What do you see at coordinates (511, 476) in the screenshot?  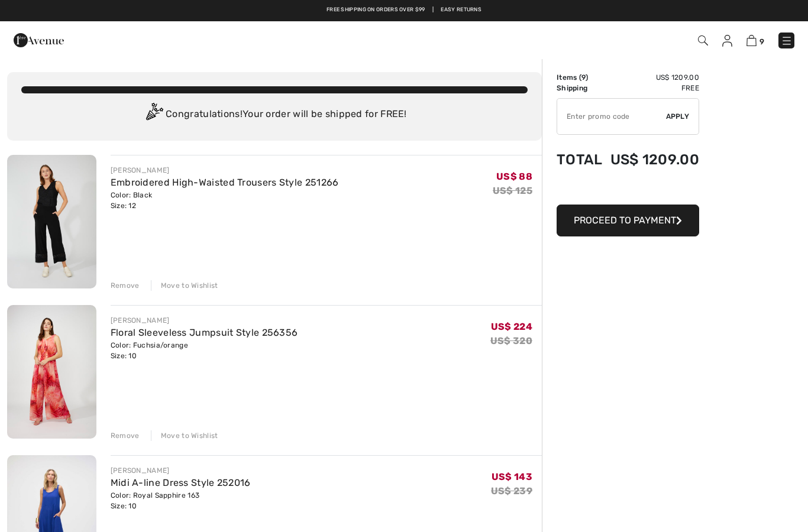 I see `span: US$ 143` at bounding box center [511, 476].